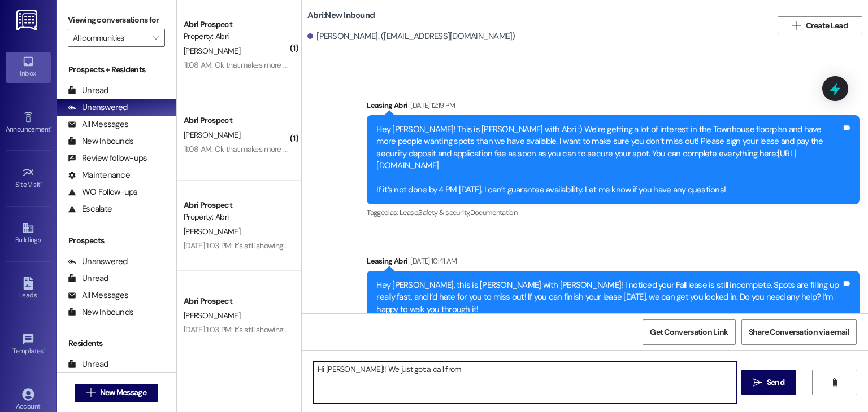 The width and height of the screenshot is (868, 412). Describe the element at coordinates (775, 382) in the screenshot. I see `span: Send` at that location.